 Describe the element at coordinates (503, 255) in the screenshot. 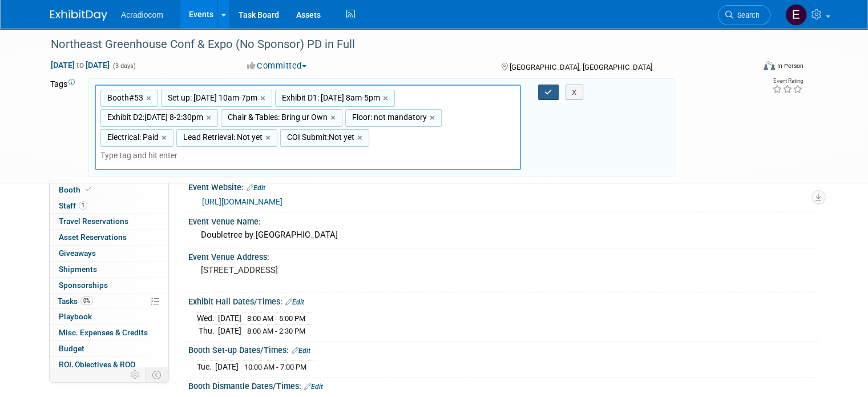

I see `div: Event Venue Address:` at that location.